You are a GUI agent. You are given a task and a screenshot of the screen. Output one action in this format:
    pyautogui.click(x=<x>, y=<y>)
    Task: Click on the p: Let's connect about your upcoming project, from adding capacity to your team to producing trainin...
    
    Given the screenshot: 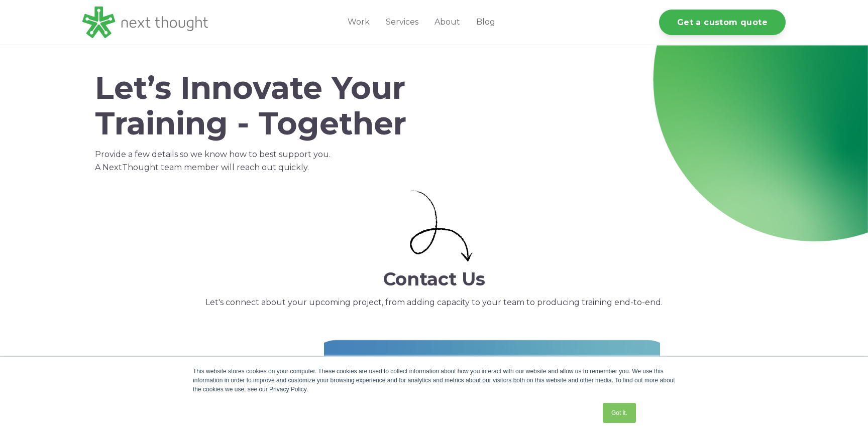 What is the action you would take?
    pyautogui.click(x=434, y=303)
    